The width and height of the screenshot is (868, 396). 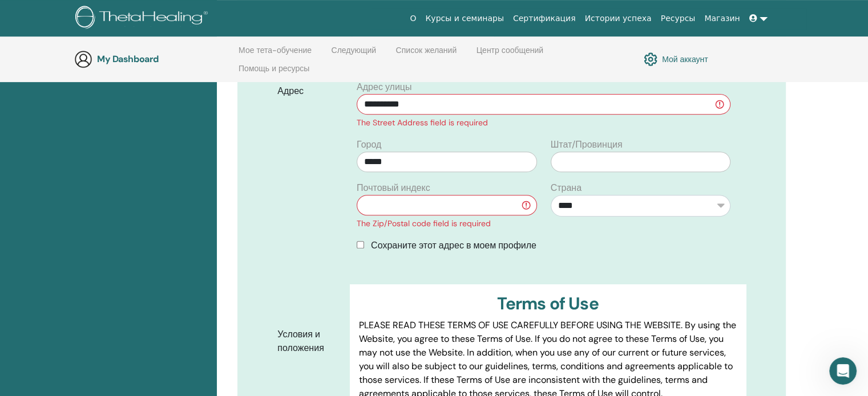 I want to click on label: Почтовый индекс, so click(x=394, y=189).